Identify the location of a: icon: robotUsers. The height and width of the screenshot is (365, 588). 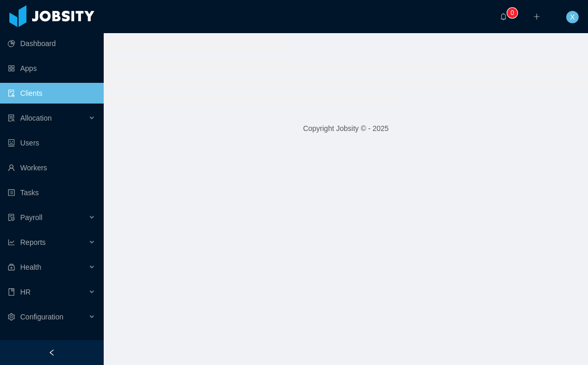
(52, 143).